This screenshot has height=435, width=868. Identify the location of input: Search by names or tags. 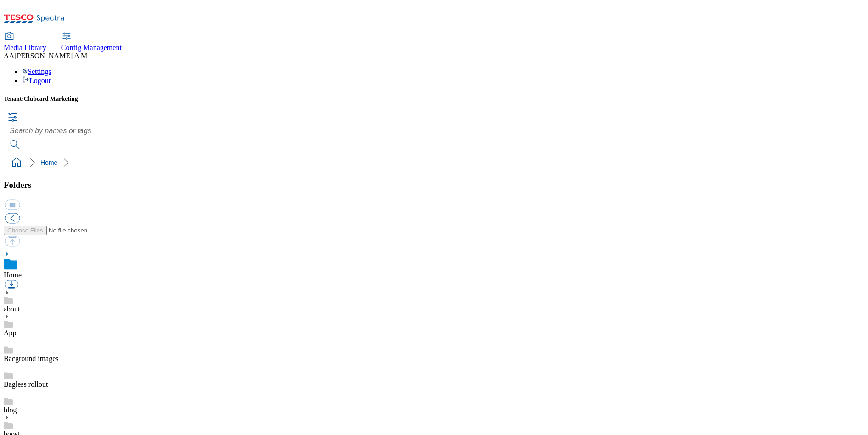
(434, 131).